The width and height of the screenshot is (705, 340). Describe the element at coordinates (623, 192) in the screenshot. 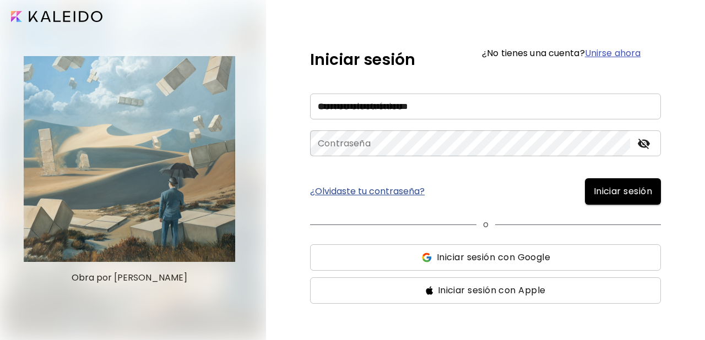

I see `span: Iniciar sesión` at that location.